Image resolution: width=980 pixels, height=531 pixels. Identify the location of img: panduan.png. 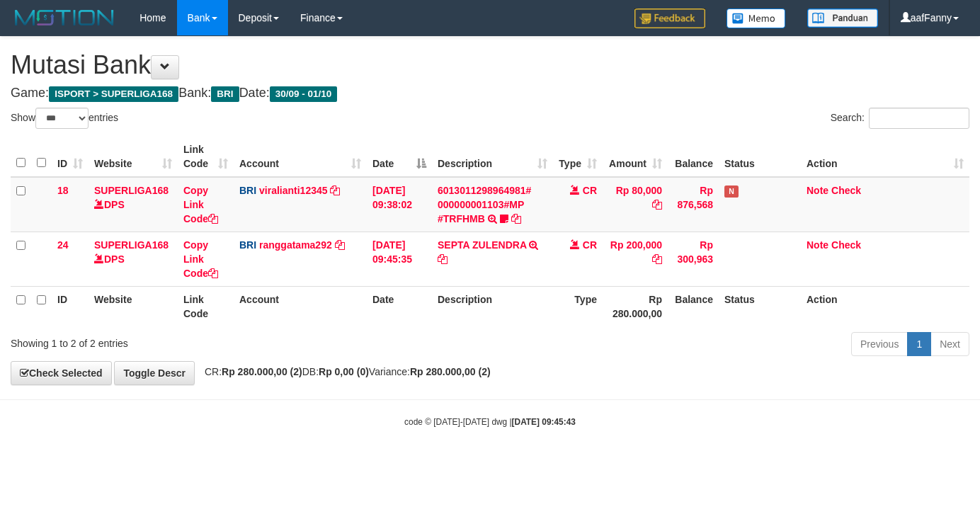
(843, 18).